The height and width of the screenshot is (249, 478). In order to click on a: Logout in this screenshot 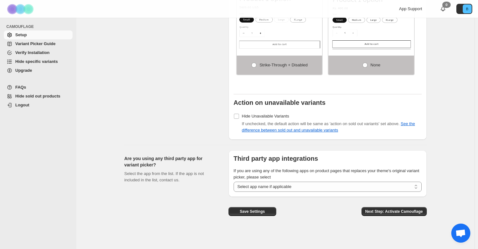, I will do `click(38, 105)`.